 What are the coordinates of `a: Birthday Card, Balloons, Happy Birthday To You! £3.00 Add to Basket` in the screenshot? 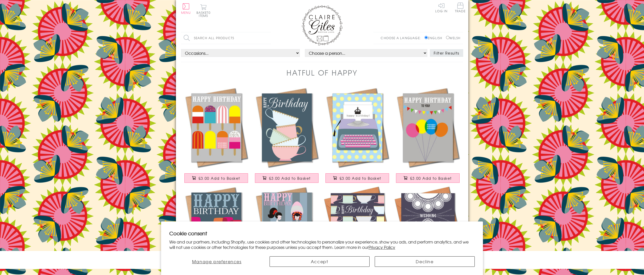 It's located at (428, 130).